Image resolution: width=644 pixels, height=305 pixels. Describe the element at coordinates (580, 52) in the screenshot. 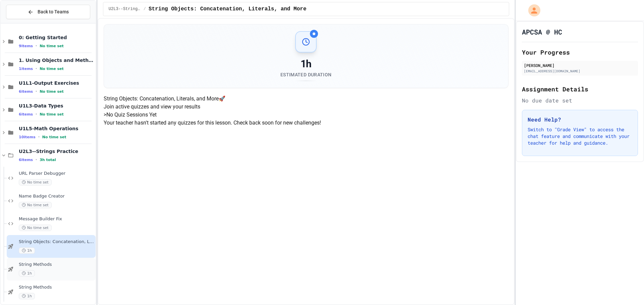

I see `h2: Your Progress` at that location.